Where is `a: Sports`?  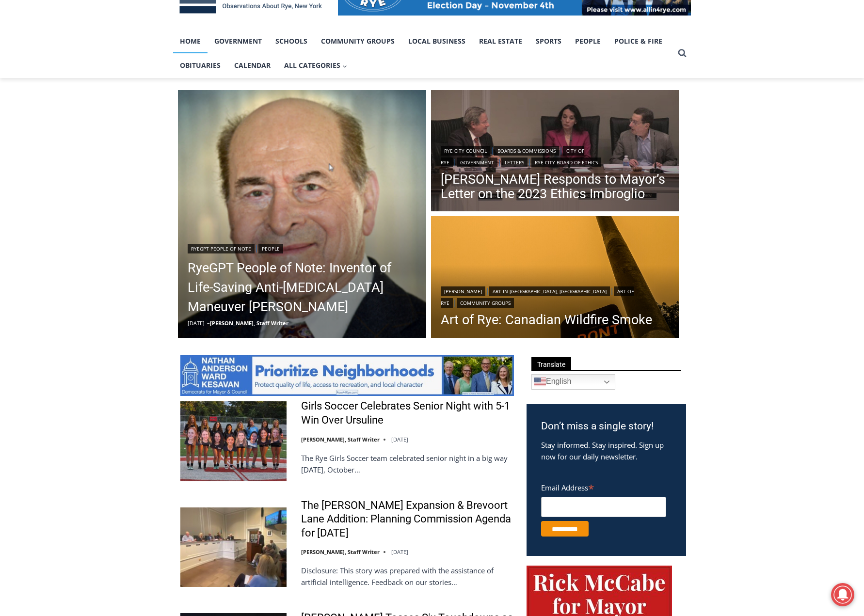
a: Sports is located at coordinates (549, 41).